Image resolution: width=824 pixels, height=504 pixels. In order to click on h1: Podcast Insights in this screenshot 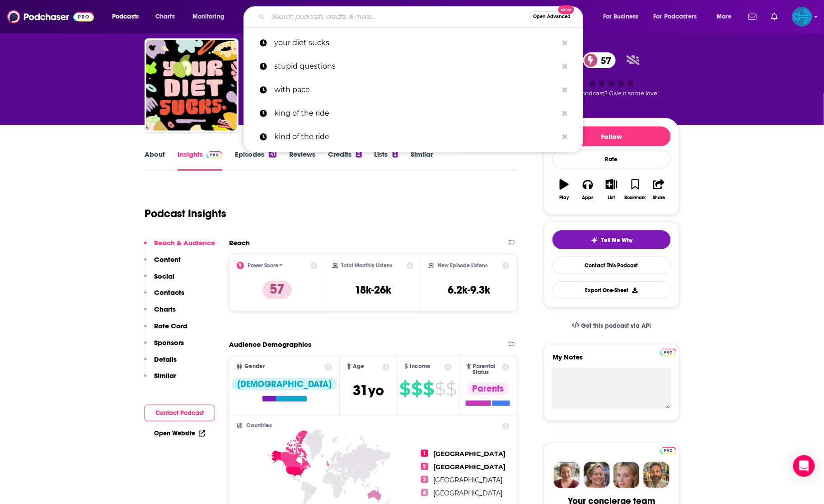, I will do `click(185, 213)`.